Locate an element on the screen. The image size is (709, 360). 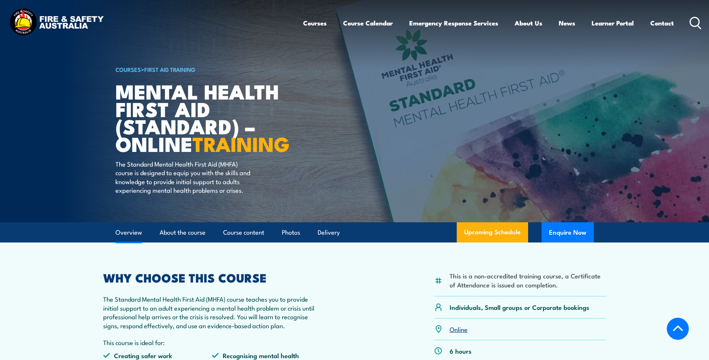
a: Courses is located at coordinates (315, 23).